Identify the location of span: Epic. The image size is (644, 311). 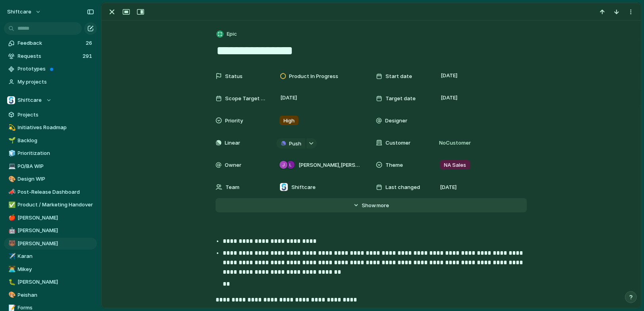
(232, 34).